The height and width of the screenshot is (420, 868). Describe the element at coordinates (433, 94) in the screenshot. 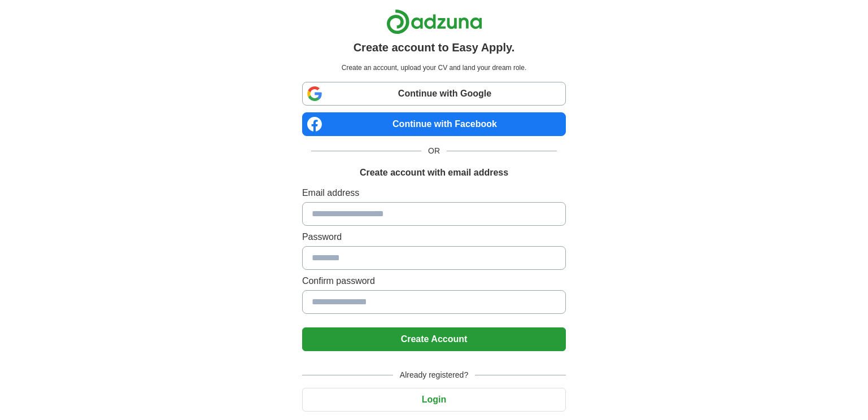

I see `a: Continue with Google` at that location.